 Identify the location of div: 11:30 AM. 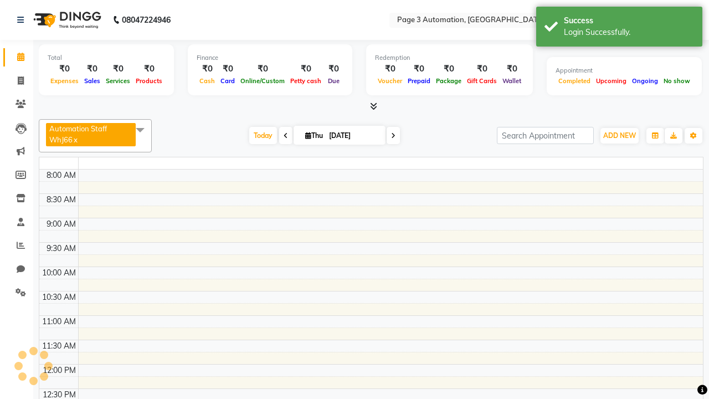
(59, 346).